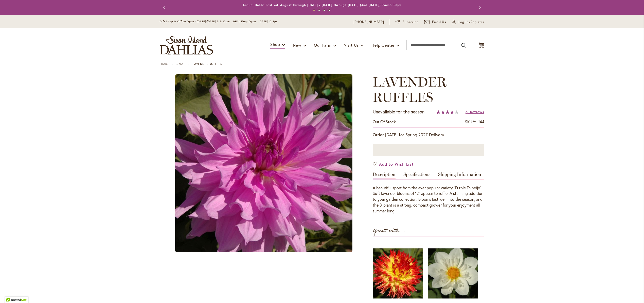  I want to click on span: Help Center, so click(383, 45).